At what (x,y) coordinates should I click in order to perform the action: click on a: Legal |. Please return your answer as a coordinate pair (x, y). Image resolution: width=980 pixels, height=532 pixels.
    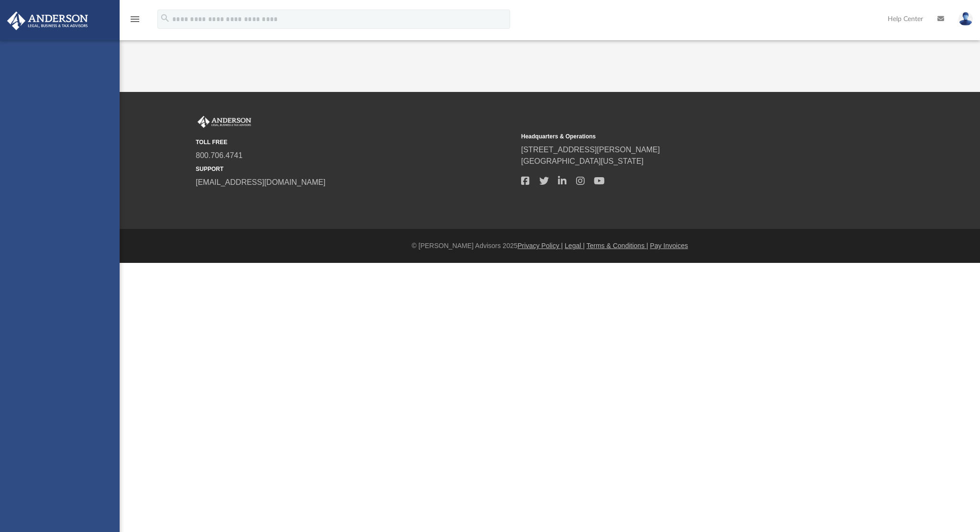
    Looking at the image, I should click on (575, 246).